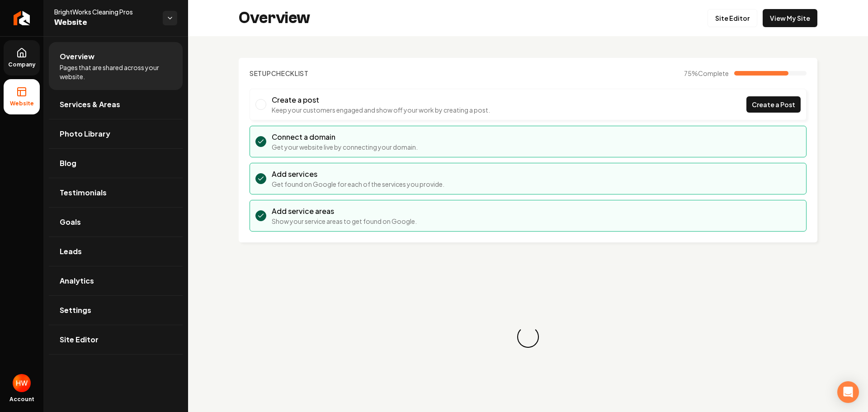  Describe the element at coordinates (261, 73) in the screenshot. I see `span: Setup` at that location.